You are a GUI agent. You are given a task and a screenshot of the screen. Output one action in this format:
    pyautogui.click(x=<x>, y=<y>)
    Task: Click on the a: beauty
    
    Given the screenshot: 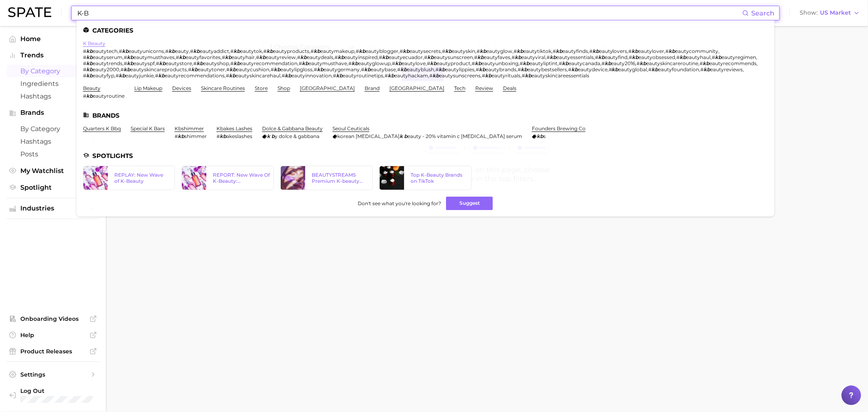 What is the action you would take?
    pyautogui.click(x=91, y=88)
    